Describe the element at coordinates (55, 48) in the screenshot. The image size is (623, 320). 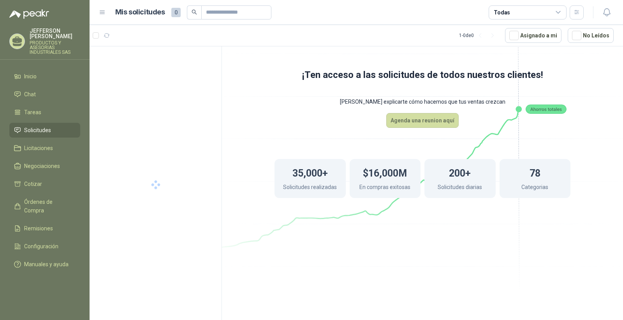
I see `p: PRODUCTOS Y ASESORIAS INDUSTRIALES SAS` at that location.